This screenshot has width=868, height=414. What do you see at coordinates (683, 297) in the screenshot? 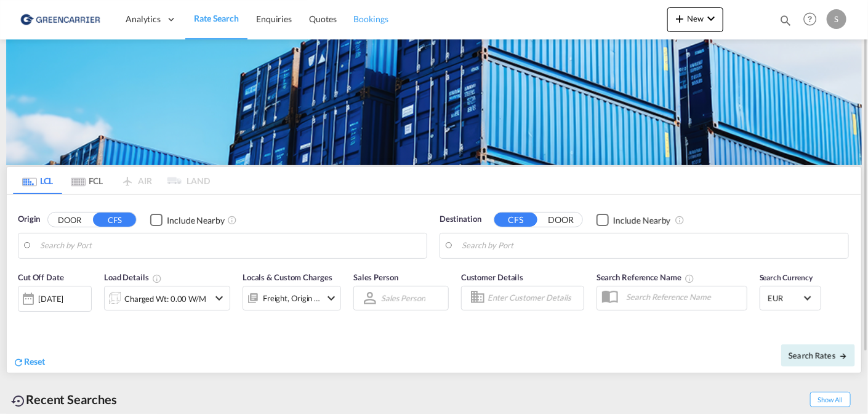
I see `input: Search Reference Name` at bounding box center [683, 297].